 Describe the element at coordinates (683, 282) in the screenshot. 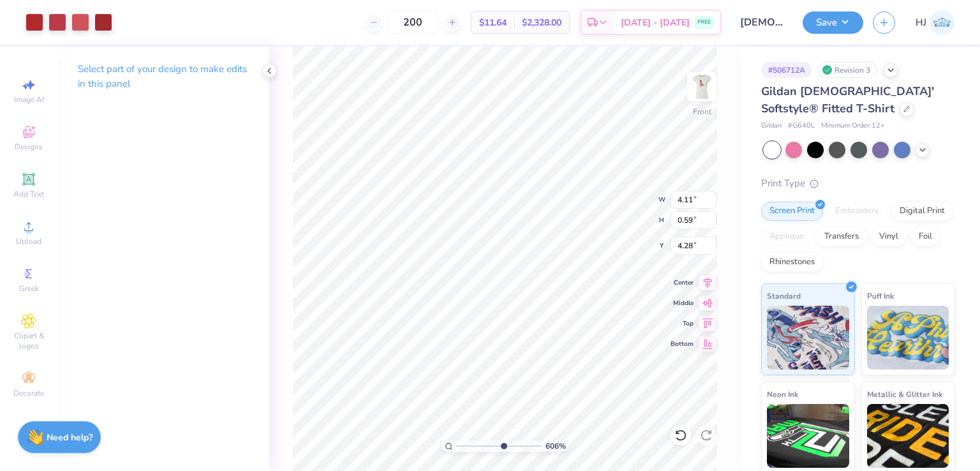

I see `span: Center` at that location.